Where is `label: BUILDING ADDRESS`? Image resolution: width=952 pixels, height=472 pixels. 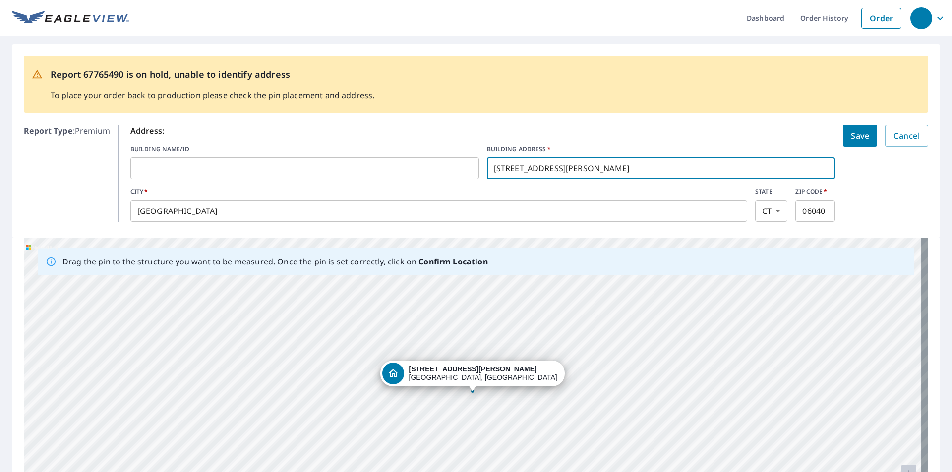
label: BUILDING ADDRESS is located at coordinates (661, 149).